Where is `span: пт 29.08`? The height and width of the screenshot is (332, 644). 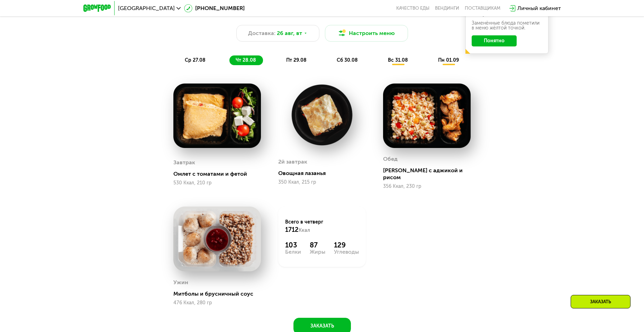 span: пт 29.08 is located at coordinates (296, 60).